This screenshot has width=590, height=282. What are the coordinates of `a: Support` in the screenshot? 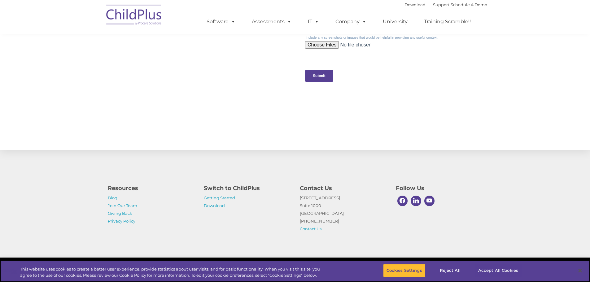 It's located at (441, 5).